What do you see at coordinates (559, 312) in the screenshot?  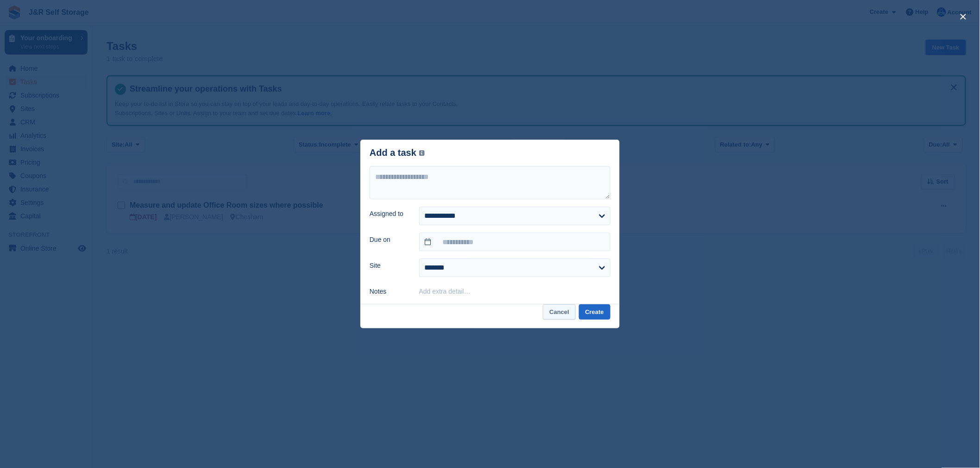 I see `button: Cancel` at bounding box center [559, 312].